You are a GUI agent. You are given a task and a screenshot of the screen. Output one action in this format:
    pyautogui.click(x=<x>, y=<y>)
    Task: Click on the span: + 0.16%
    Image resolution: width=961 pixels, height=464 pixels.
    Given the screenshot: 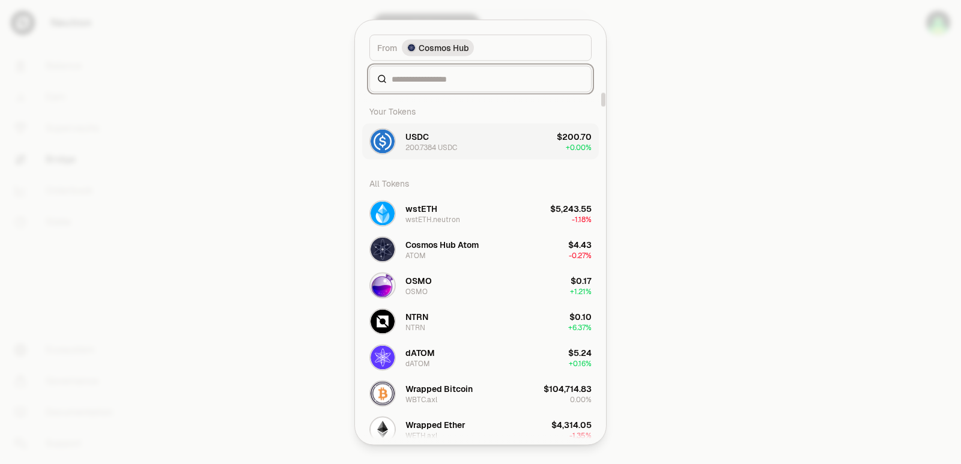 What is the action you would take?
    pyautogui.click(x=580, y=363)
    